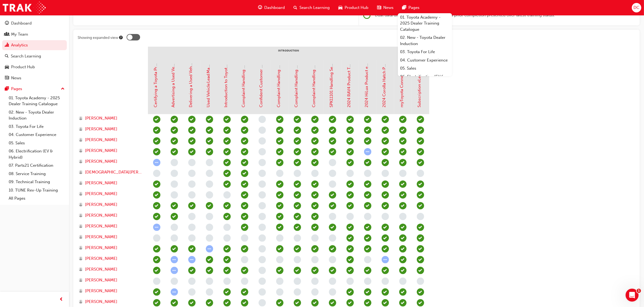  What do you see at coordinates (414, 7) in the screenshot?
I see `span: Pages` at bounding box center [414, 7].